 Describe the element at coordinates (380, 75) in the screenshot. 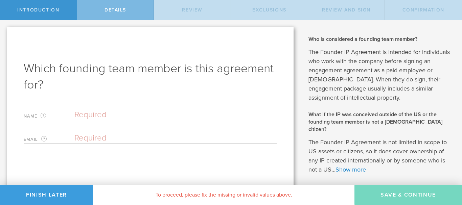

I see `p: The Founder IP Agreement is intended for individuals who work with the company before signing an ...` at that location.